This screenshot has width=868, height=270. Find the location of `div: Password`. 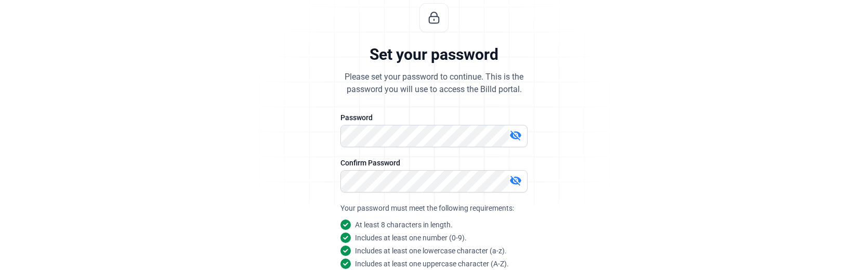

div: Password is located at coordinates (434, 118).